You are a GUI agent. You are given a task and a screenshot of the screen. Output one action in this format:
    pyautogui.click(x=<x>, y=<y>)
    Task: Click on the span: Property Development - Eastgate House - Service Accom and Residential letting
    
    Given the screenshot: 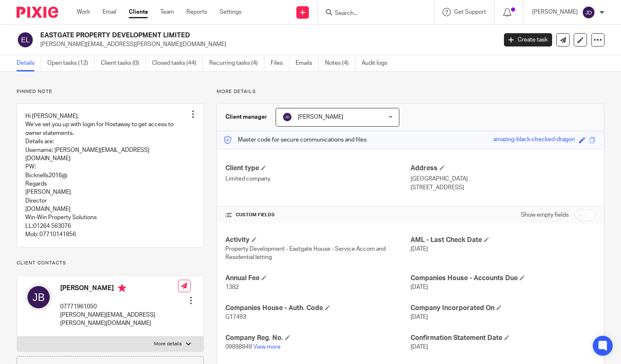 What is the action you would take?
    pyautogui.click(x=306, y=253)
    